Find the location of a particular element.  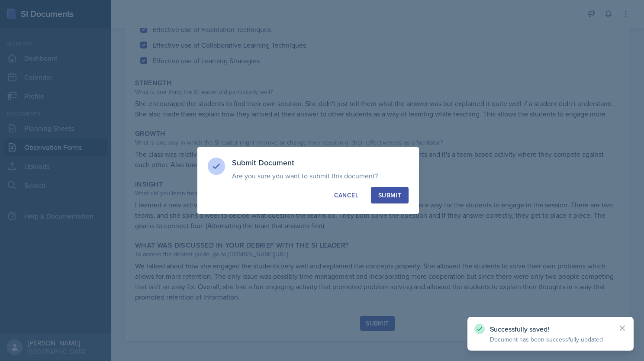

h3: Submit Document is located at coordinates (321, 163).